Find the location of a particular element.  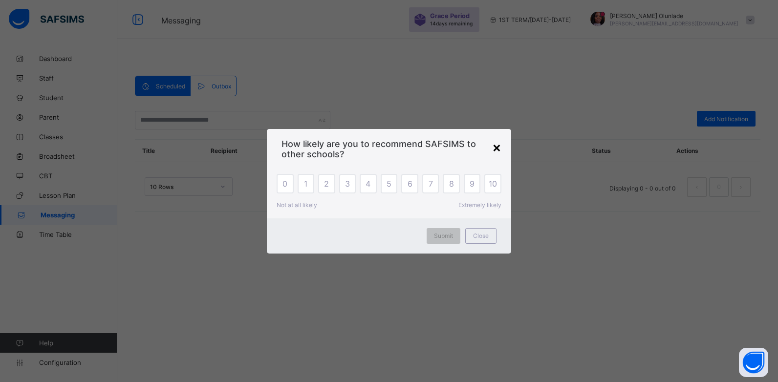

span: 7 is located at coordinates (431, 184).